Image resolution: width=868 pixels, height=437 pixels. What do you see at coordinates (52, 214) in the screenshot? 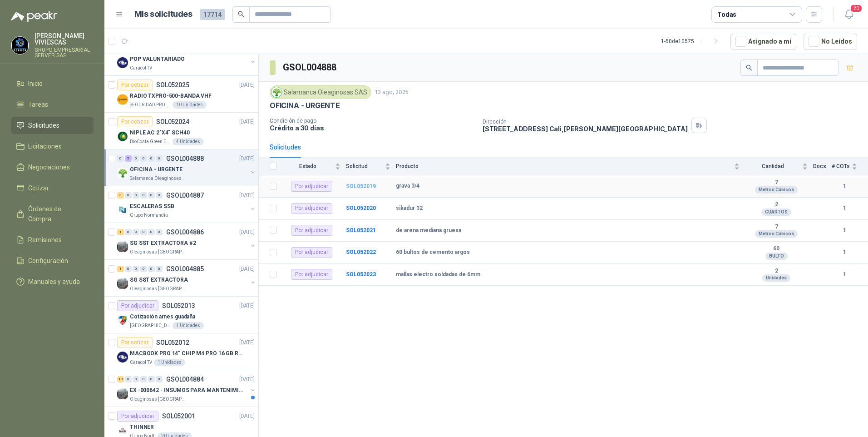
I see `a: Órdenes de Compra` at bounding box center [52, 214].